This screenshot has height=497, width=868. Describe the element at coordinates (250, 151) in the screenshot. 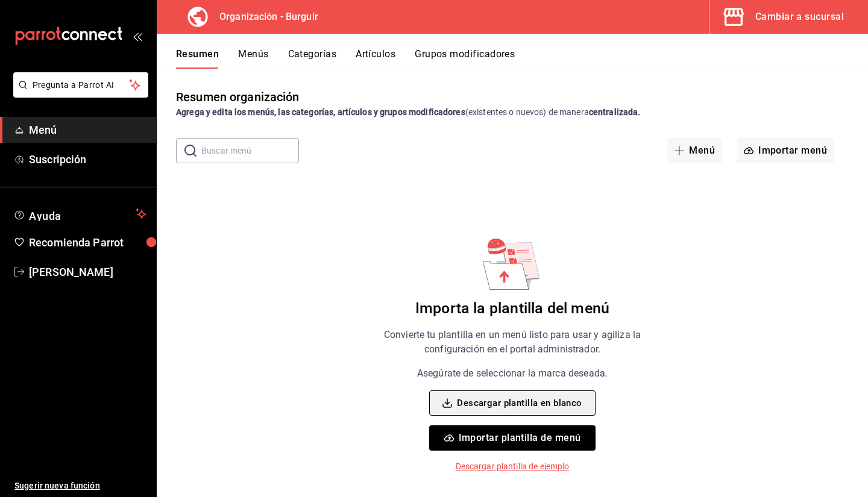

I see `input: Buscar menú` at that location.